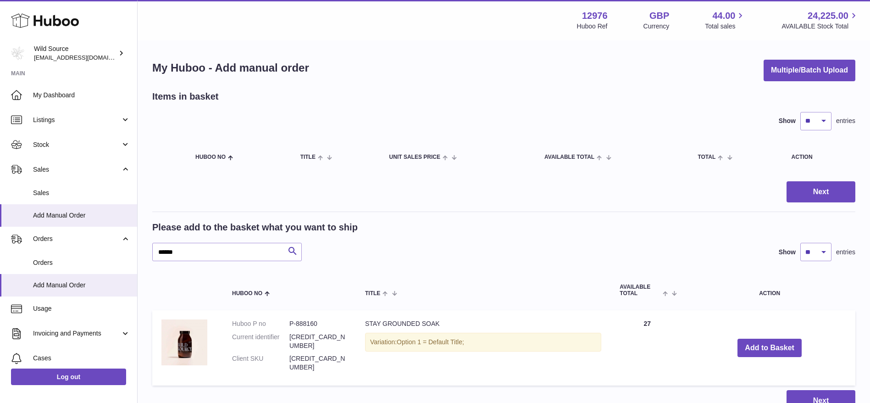 This screenshot has height=403, width=870. I want to click on div: Huboo Ref, so click(592, 26).